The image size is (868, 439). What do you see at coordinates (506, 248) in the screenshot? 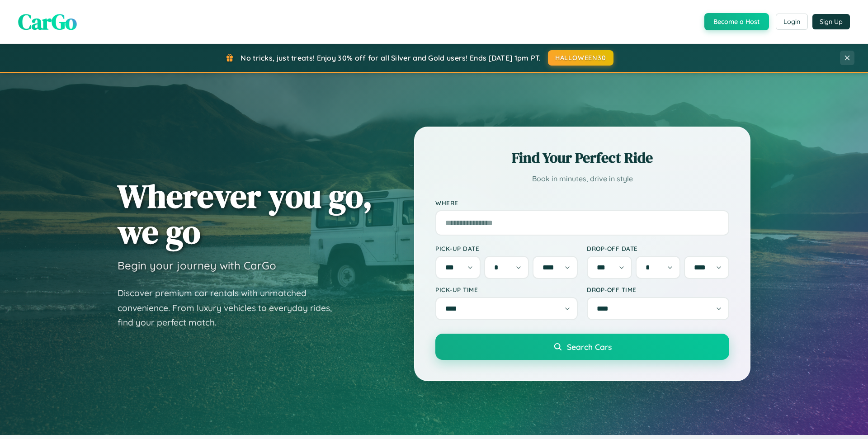
I see `label: Pick-up Date` at bounding box center [506, 248].